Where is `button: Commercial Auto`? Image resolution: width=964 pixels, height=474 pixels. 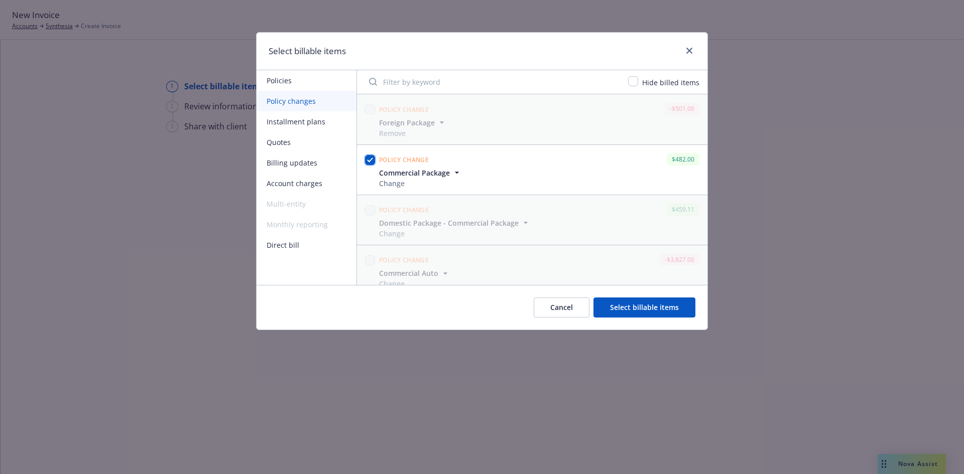
button: Commercial Auto is located at coordinates (415, 273).